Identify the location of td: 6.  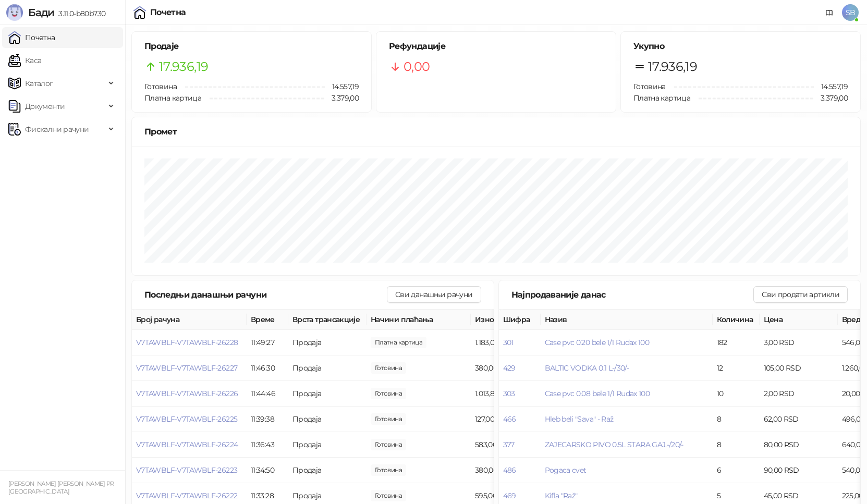
(737, 470).